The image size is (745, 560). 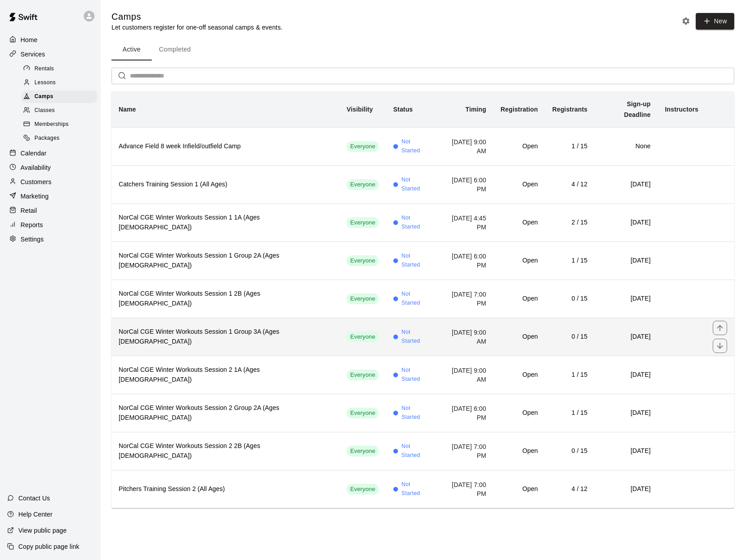 What do you see at coordinates (59, 83) in the screenshot?
I see `div: Lessons` at bounding box center [59, 83].